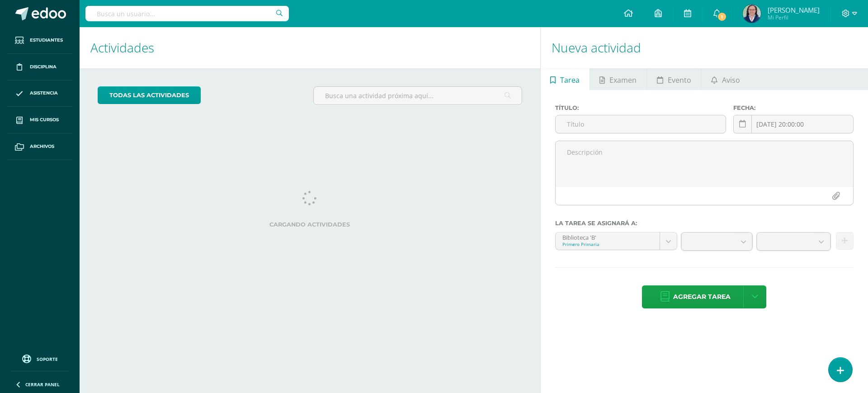 This screenshot has height=393, width=868. I want to click on a: Asistencia, so click(40, 93).